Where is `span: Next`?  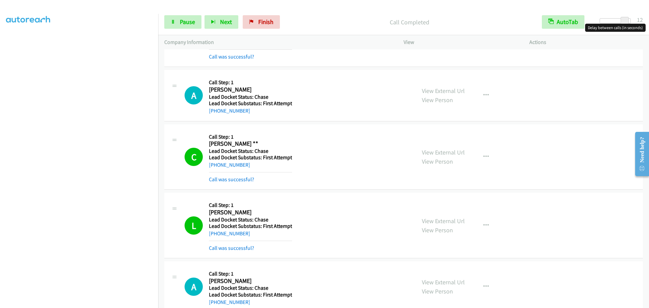 span: Next is located at coordinates (226, 22).